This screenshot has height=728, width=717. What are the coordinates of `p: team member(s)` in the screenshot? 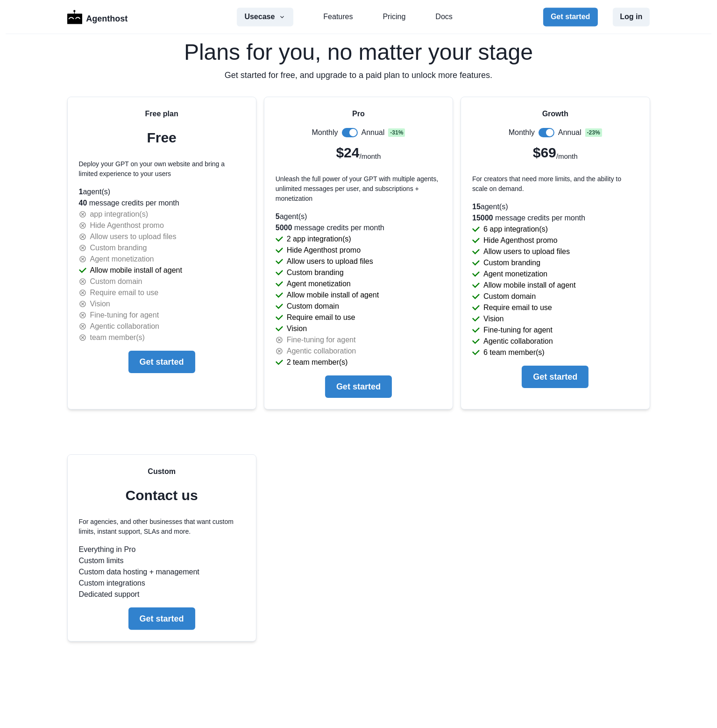 It's located at (117, 337).